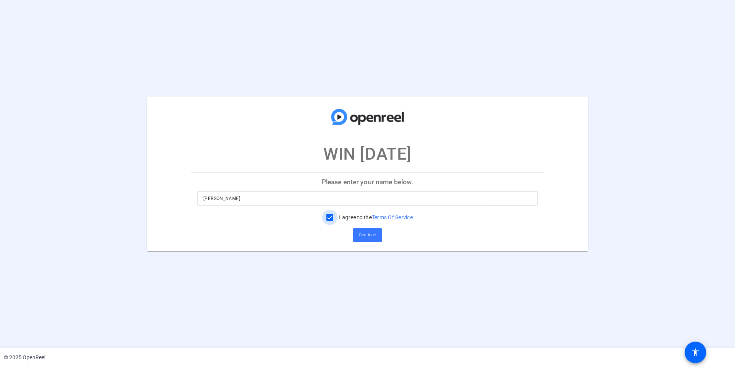  I want to click on mat-icon: accessibility, so click(696, 352).